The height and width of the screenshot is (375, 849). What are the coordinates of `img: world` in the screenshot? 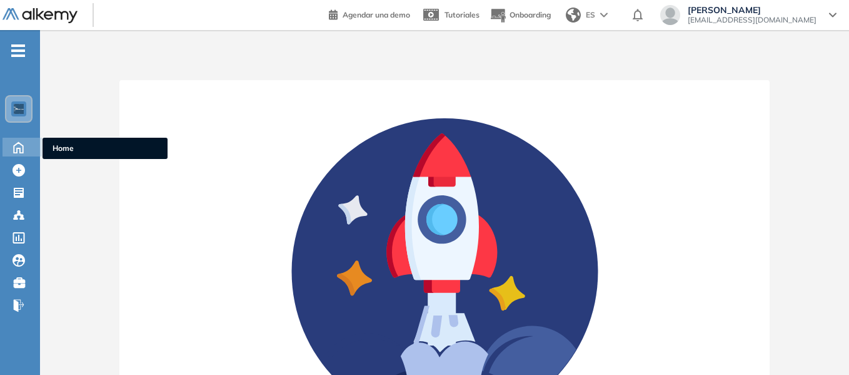 It's located at (574, 15).